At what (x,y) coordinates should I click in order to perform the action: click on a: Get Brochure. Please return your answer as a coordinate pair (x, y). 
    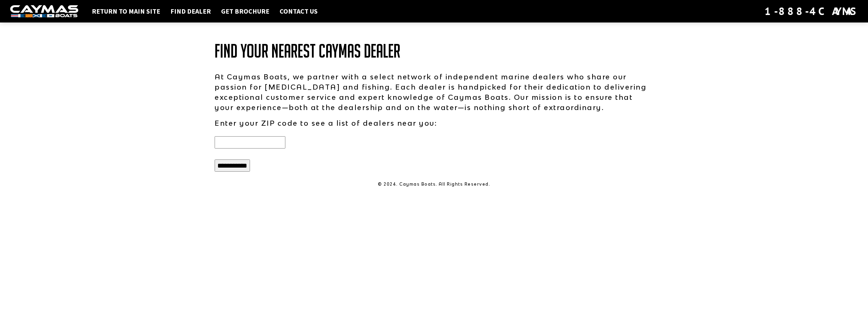
    Looking at the image, I should click on (246, 12).